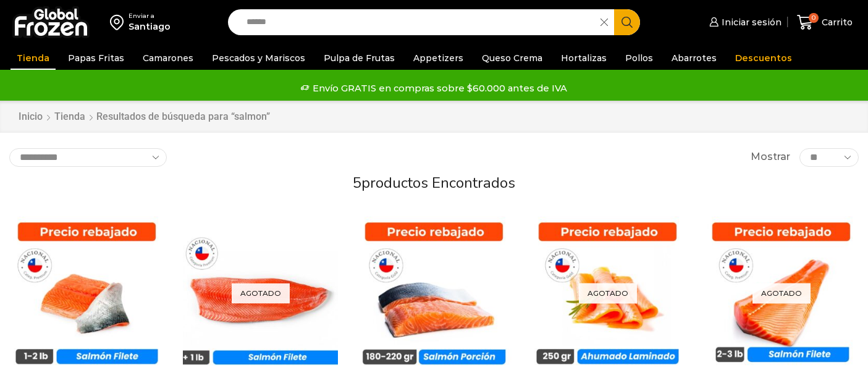 The width and height of the screenshot is (868, 378). What do you see at coordinates (744, 22) in the screenshot?
I see `a: Iniciar sesión` at bounding box center [744, 22].